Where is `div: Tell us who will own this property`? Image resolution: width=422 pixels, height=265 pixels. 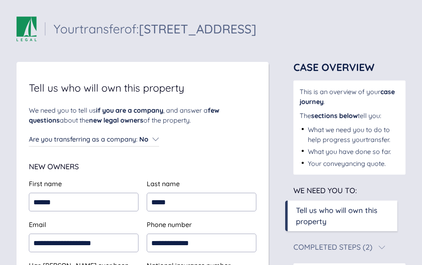 div: Tell us who will own this property is located at coordinates (343, 216).